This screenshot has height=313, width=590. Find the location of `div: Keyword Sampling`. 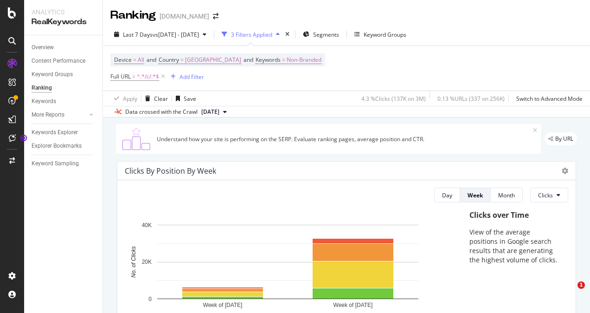

div: Keyword Sampling is located at coordinates (55, 163).